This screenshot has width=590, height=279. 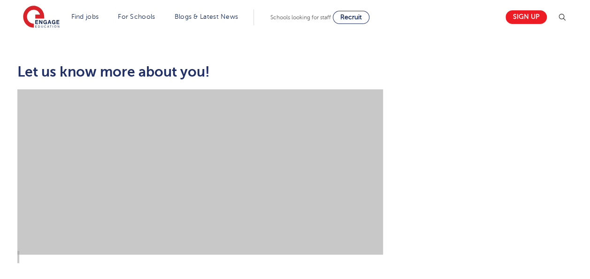 What do you see at coordinates (206, 16) in the screenshot?
I see `a: Blogs & Latest News` at bounding box center [206, 16].